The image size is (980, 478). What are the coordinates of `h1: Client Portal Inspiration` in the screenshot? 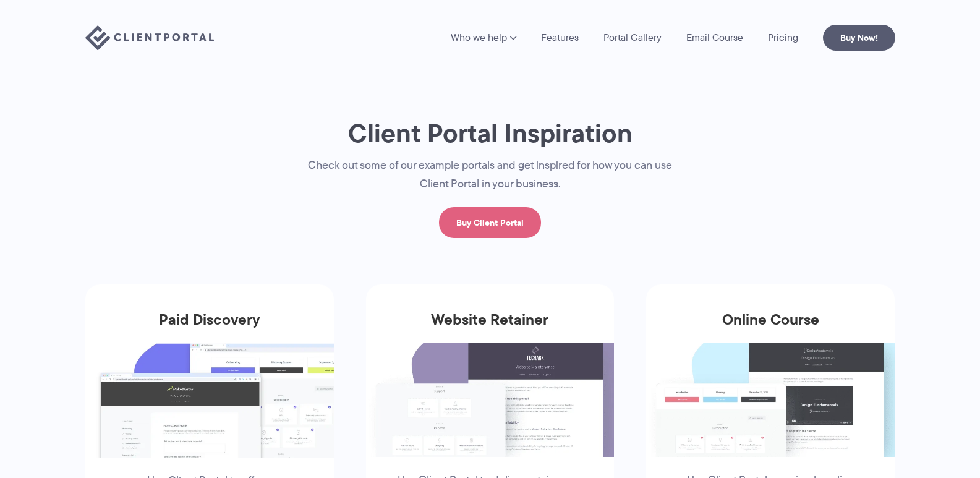 It's located at (490, 133).